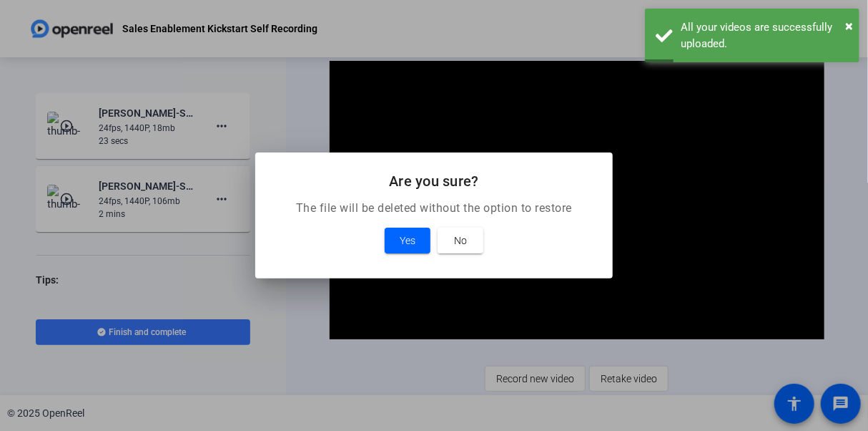  I want to click on span: No, so click(460, 240).